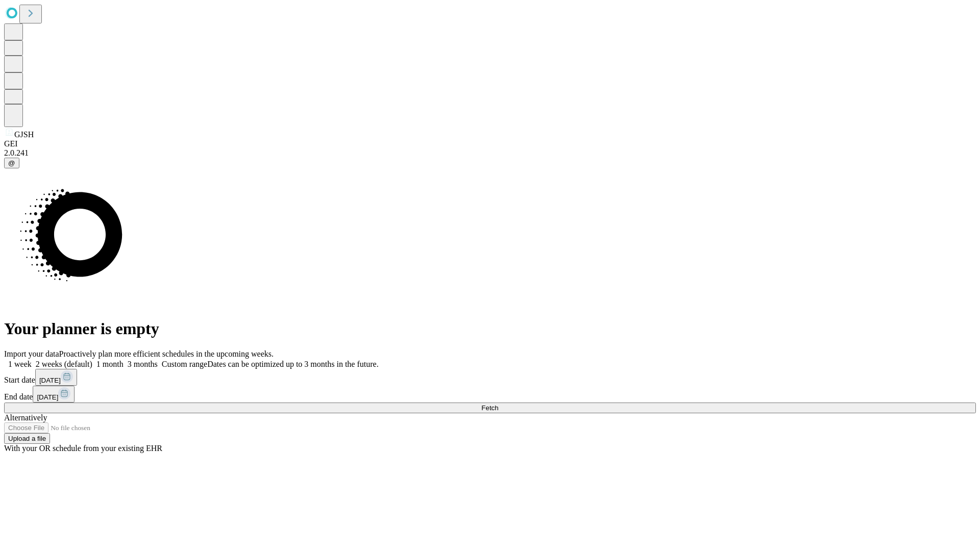 This screenshot has height=551, width=980. What do you see at coordinates (20, 364) in the screenshot?
I see `span: 1 week` at bounding box center [20, 364].